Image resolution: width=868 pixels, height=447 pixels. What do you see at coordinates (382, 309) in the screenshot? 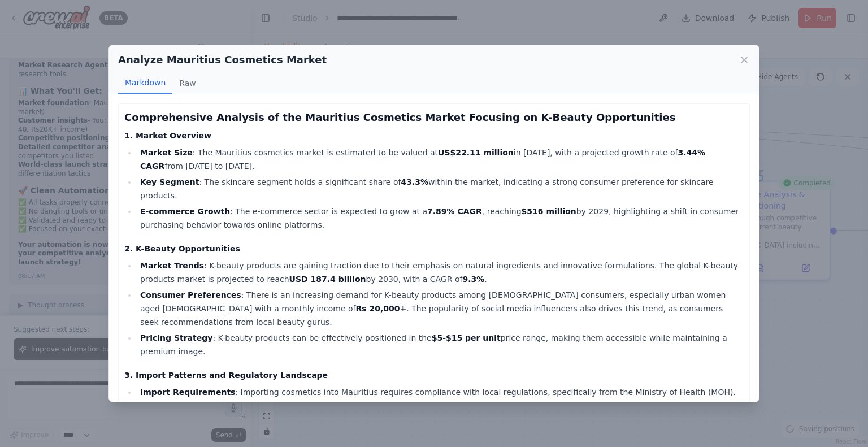
I see `strong: Rs 20,000+` at bounding box center [382, 309].